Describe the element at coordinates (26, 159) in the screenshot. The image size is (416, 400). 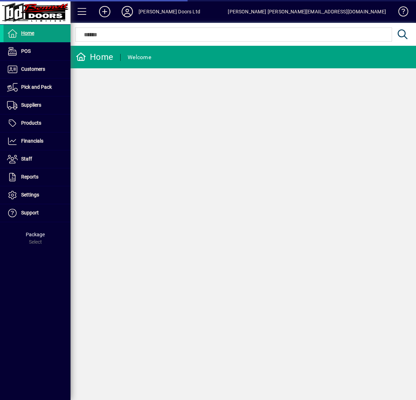
I see `span: Staff` at that location.